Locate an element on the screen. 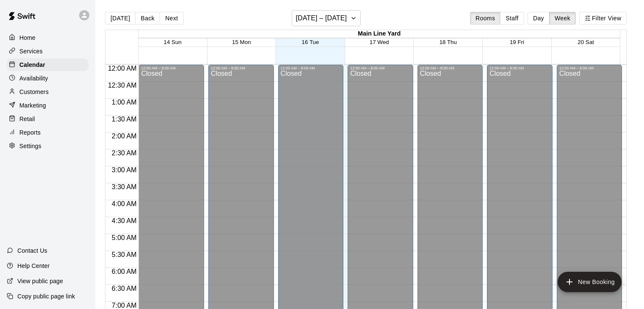  button: 17 Wed is located at coordinates (380, 42).